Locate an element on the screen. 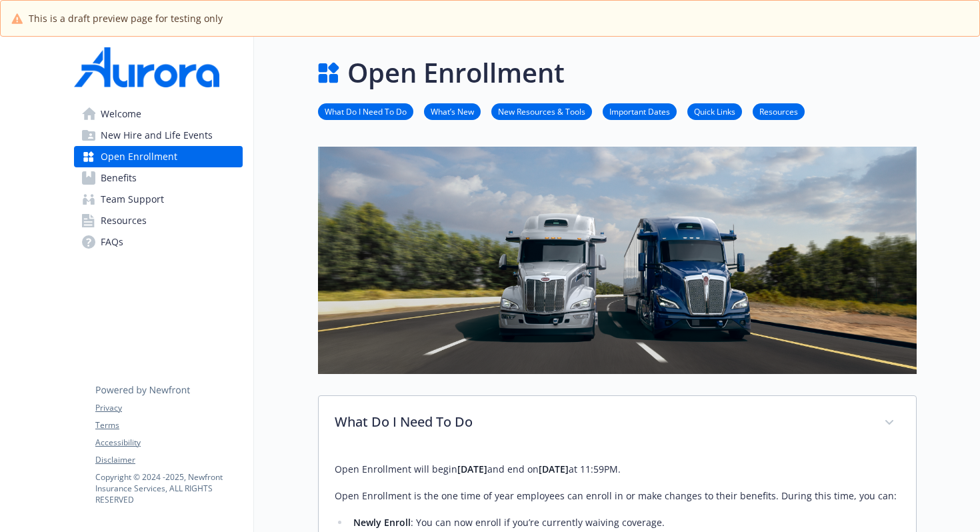  a: What Do I Need To Do is located at coordinates (365, 111).